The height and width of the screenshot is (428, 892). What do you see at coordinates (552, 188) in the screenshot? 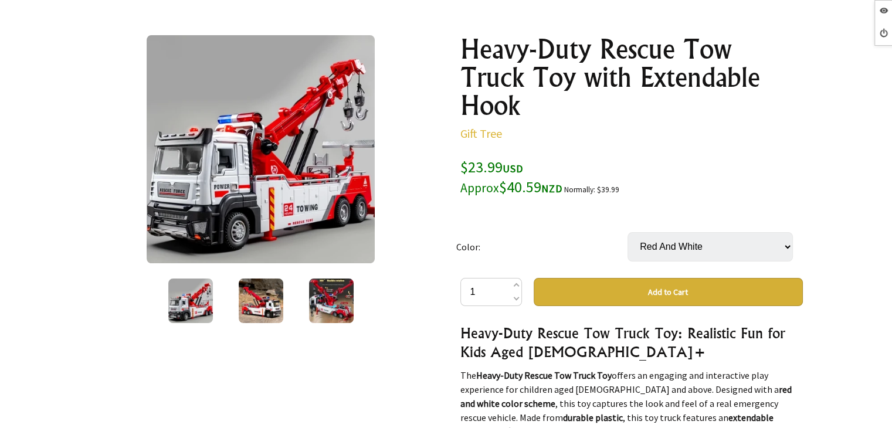
I see `span: NZD` at bounding box center [552, 188].